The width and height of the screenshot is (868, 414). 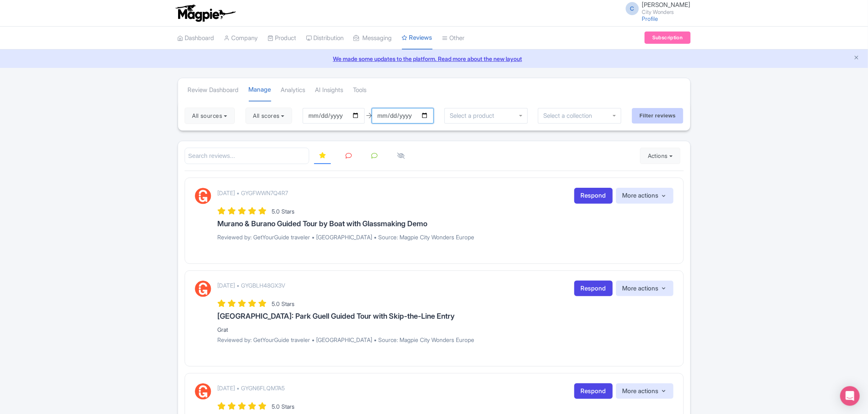 I want to click on small: City Wonders, so click(x=666, y=12).